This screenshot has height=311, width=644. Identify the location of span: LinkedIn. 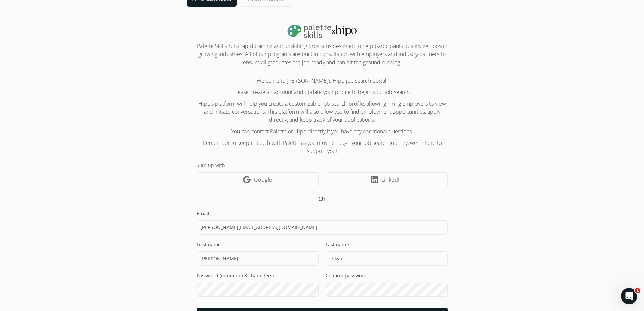
(392, 180).